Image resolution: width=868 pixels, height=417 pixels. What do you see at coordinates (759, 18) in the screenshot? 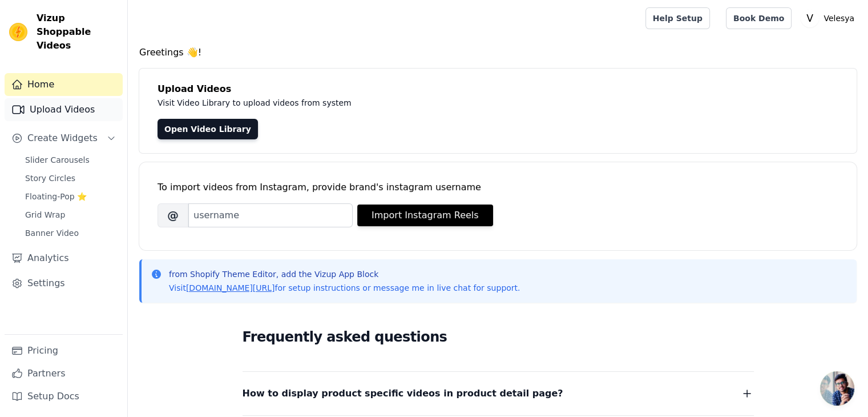
I see `a: Book Demo` at bounding box center [759, 18].